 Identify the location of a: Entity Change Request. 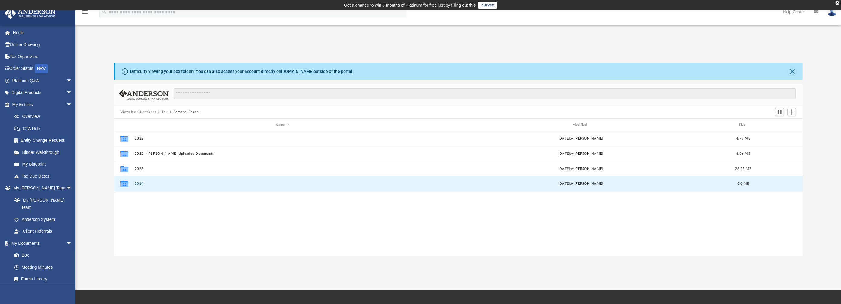
(45, 140).